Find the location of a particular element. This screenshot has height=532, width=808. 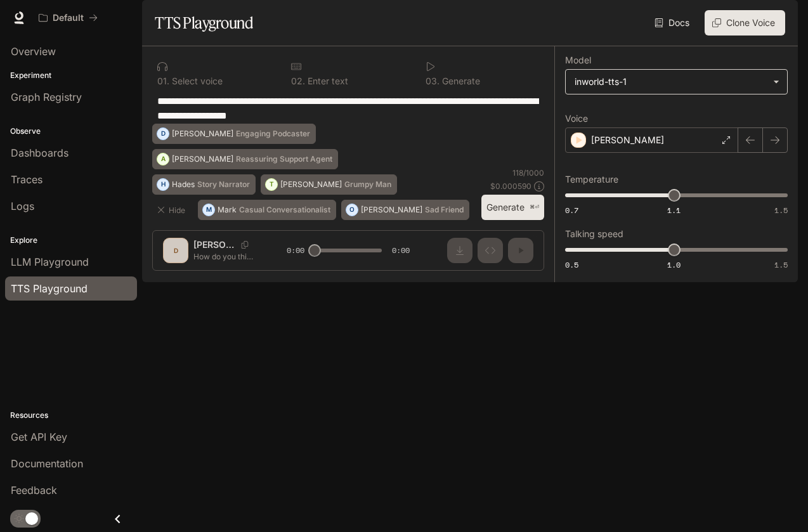

p: 0 2 . is located at coordinates (298, 81).